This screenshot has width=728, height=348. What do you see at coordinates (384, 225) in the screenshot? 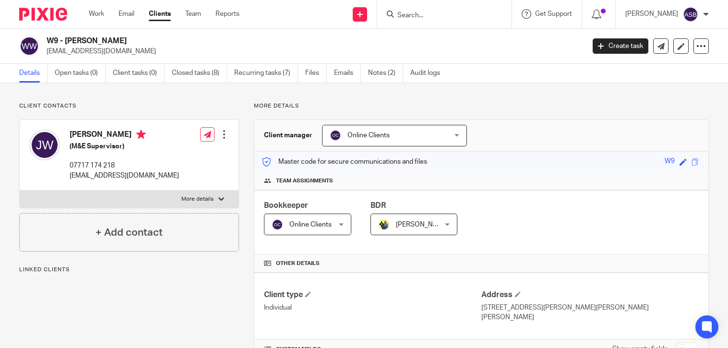
I see `img: Dennis-Starbridge.jpg` at bounding box center [384, 225].